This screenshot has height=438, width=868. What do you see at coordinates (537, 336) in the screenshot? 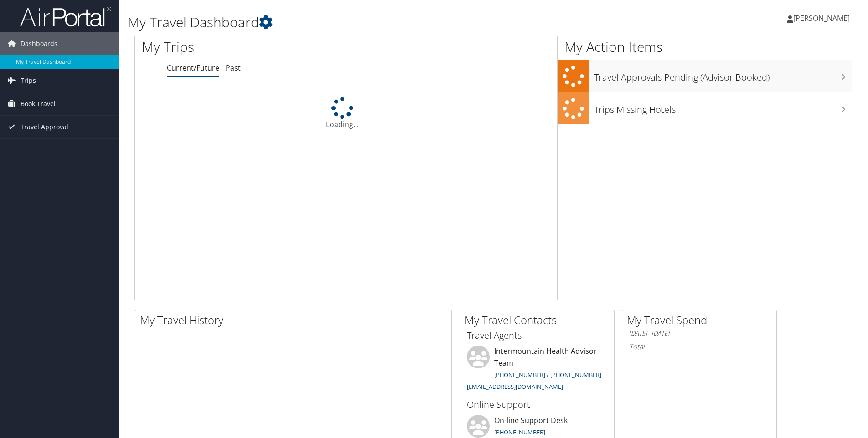
I see `h3: Travel Agents` at bounding box center [537, 336].